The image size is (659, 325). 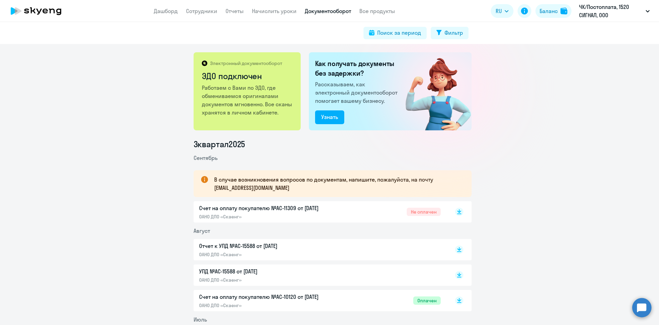 What do you see at coordinates (246, 63) in the screenshot?
I see `p: Электронный документооборот` at bounding box center [246, 63].